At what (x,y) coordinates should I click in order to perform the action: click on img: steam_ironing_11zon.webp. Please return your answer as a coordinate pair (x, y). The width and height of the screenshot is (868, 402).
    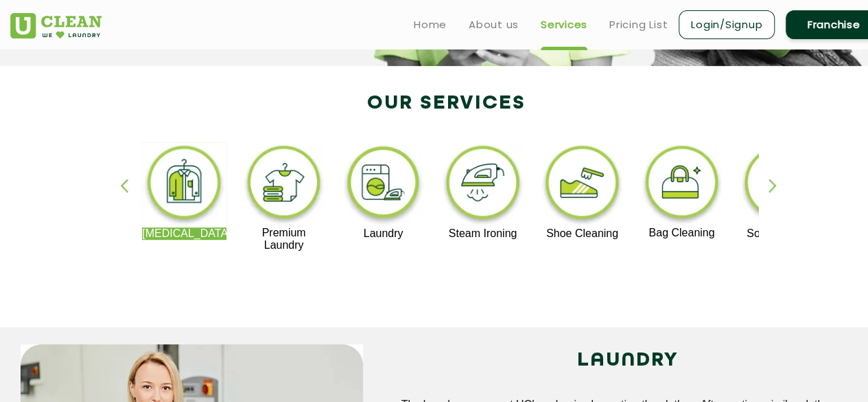
    Looking at the image, I should click on (482, 185).